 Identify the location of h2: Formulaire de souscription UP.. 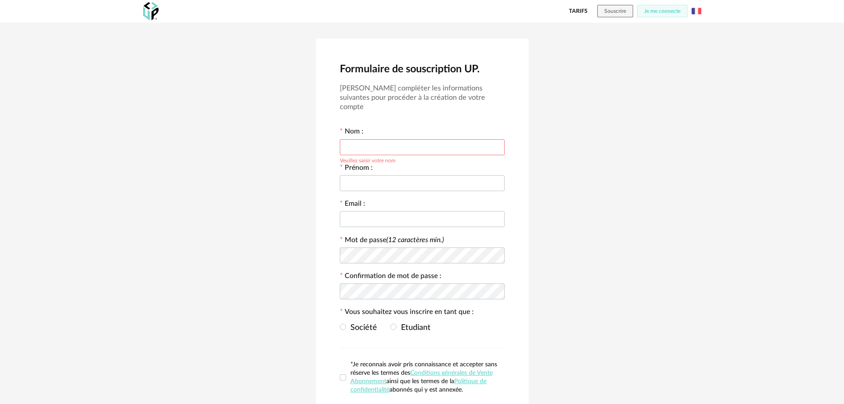
(422, 69).